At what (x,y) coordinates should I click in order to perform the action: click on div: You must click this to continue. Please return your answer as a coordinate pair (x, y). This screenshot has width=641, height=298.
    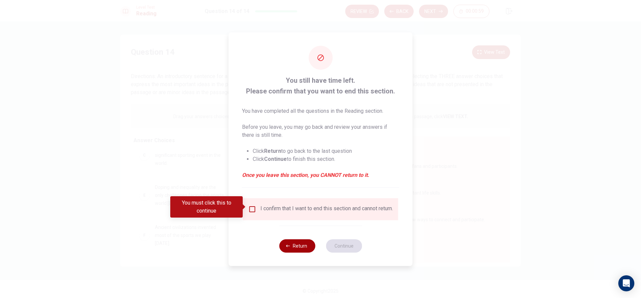
    Looking at the image, I should click on (206, 207).